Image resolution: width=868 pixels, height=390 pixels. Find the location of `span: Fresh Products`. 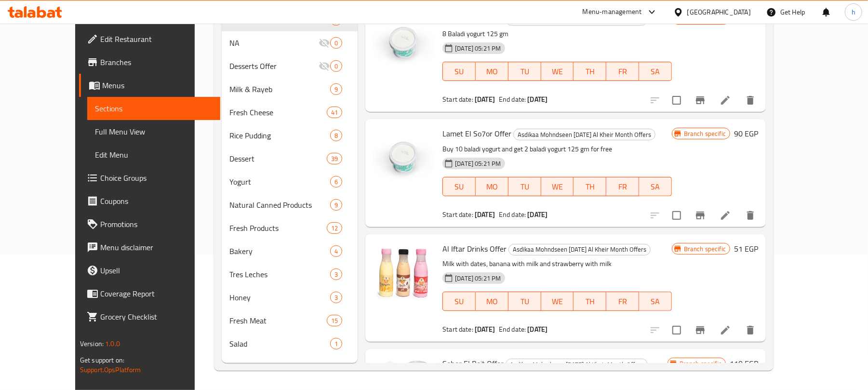

span: Fresh Products is located at coordinates (278, 228).